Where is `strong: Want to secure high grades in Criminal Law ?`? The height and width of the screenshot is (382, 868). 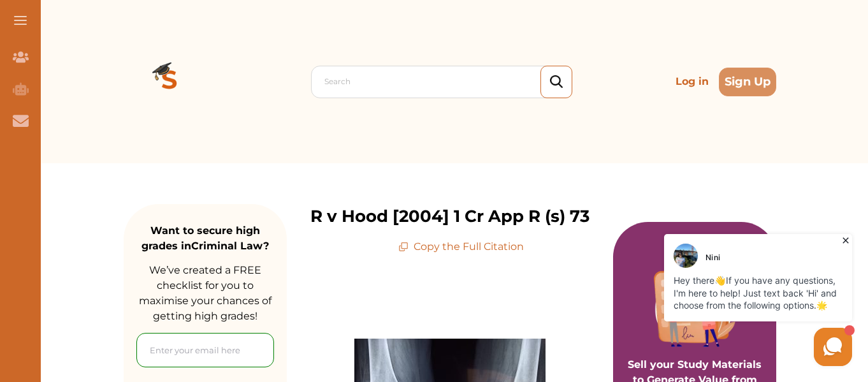 strong: Want to secure high grades in Criminal Law ? is located at coordinates (205, 238).